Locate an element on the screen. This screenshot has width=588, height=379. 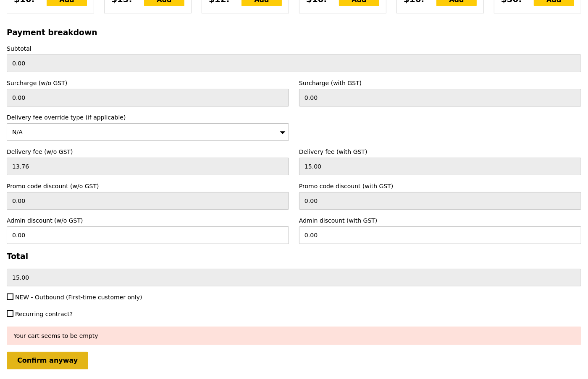
label: Delivery fee (with GST) is located at coordinates (440, 152).